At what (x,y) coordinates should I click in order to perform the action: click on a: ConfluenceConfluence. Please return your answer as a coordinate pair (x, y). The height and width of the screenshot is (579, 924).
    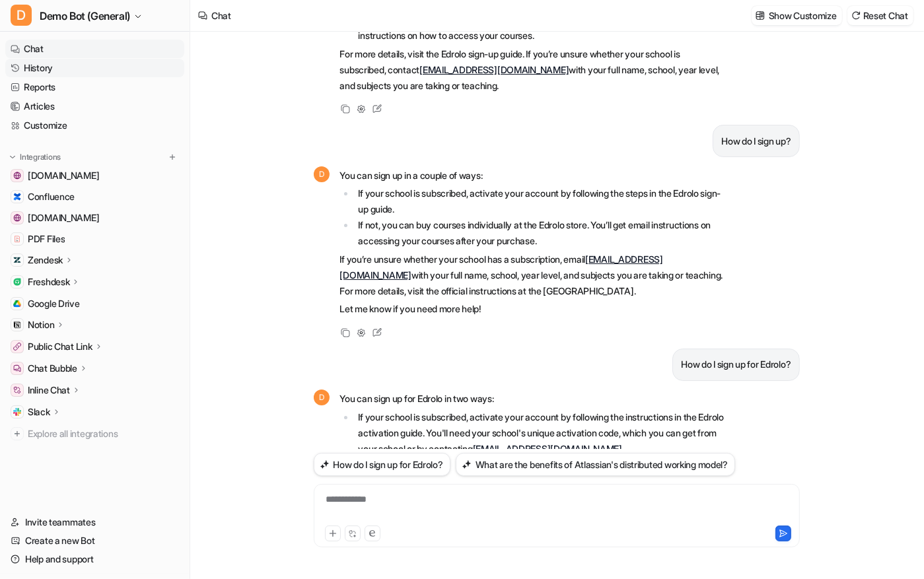
    Looking at the image, I should click on (94, 197).